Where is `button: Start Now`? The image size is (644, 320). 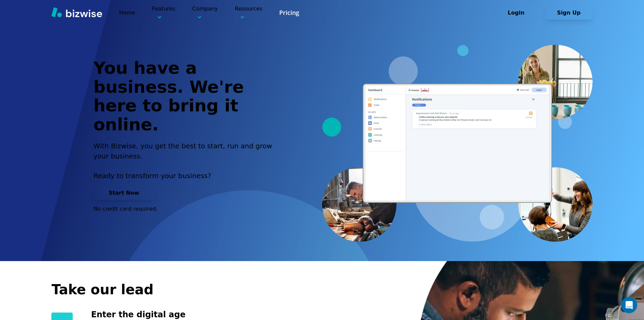
button: Start Now is located at coordinates (124, 193).